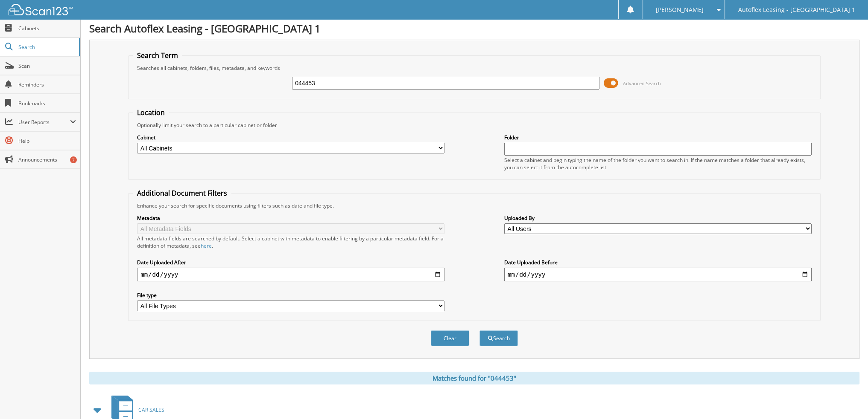 This screenshot has height=419, width=868. What do you see at coordinates (499, 338) in the screenshot?
I see `button: Search` at bounding box center [499, 338].